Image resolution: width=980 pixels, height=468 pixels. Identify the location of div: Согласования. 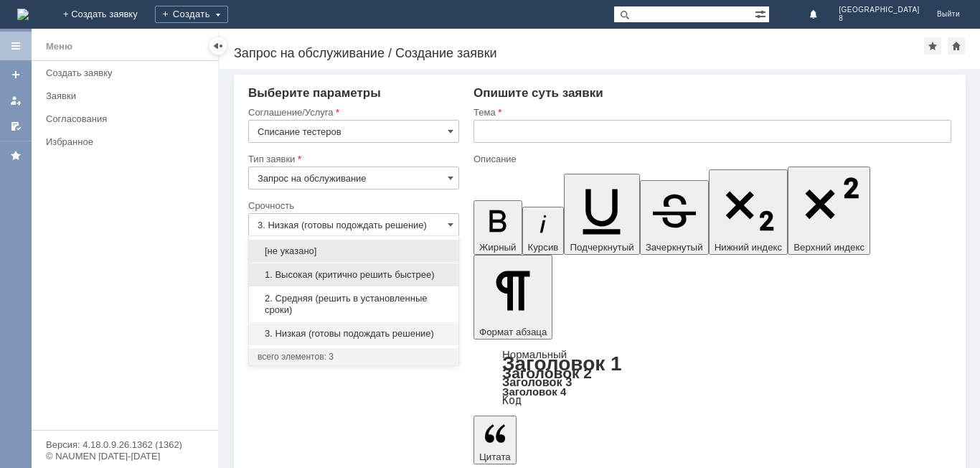
(128, 119).